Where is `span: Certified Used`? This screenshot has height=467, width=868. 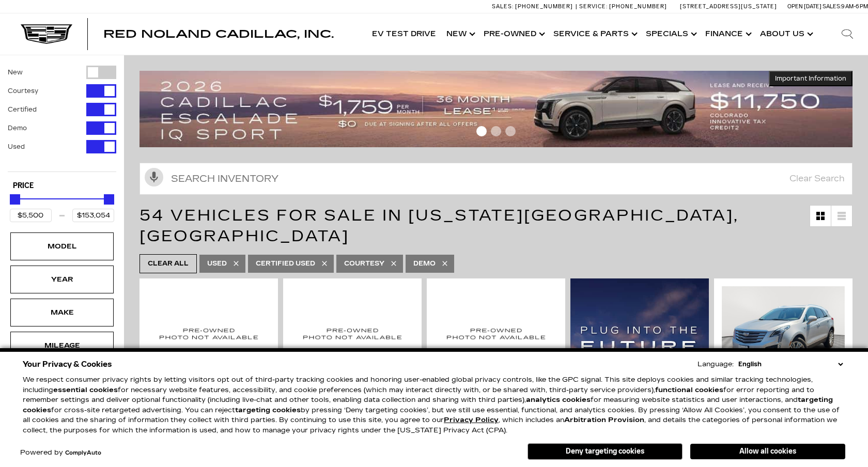 span: Certified Used is located at coordinates (285, 264).